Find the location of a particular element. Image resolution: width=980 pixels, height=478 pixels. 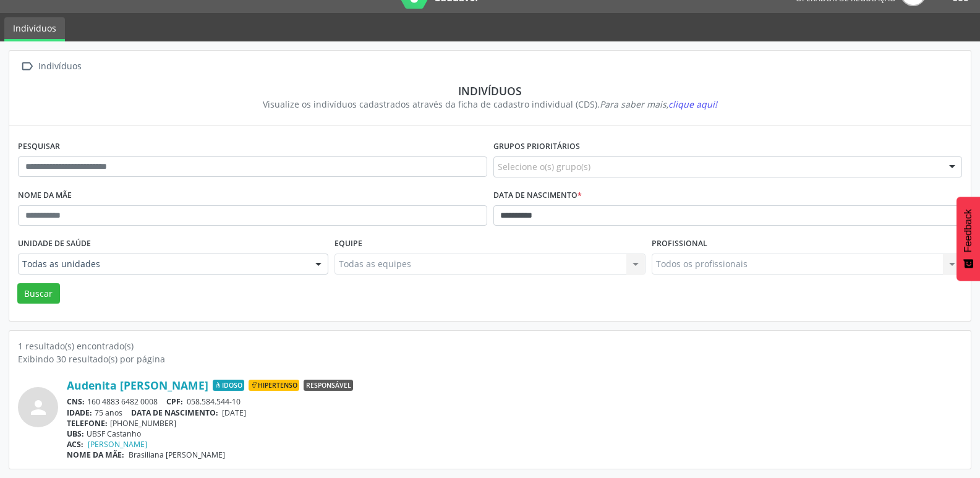

div: 1 resultado(s) encontrado(s) is located at coordinates (489, 346).